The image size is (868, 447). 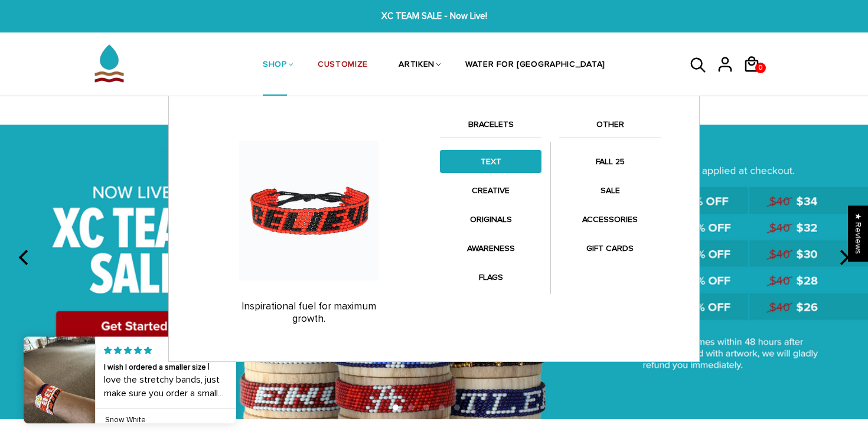 What do you see at coordinates (309, 312) in the screenshot?
I see `p: Inspirational fuel for maximum growth.` at bounding box center [309, 312].